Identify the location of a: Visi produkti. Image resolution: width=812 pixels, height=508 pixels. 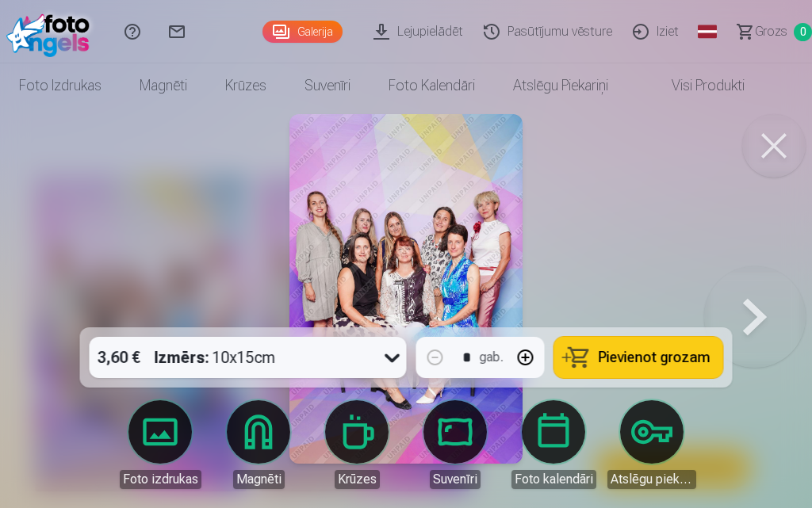
(695, 85).